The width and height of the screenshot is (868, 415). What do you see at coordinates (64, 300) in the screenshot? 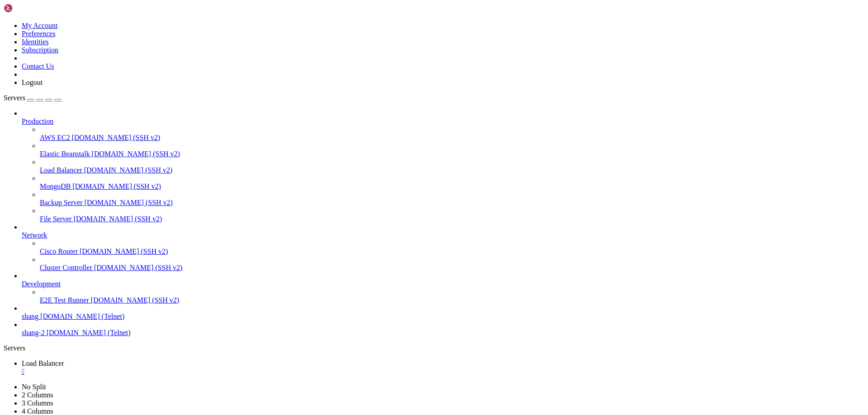
I see `span: E2E Test Runner` at bounding box center [64, 300].